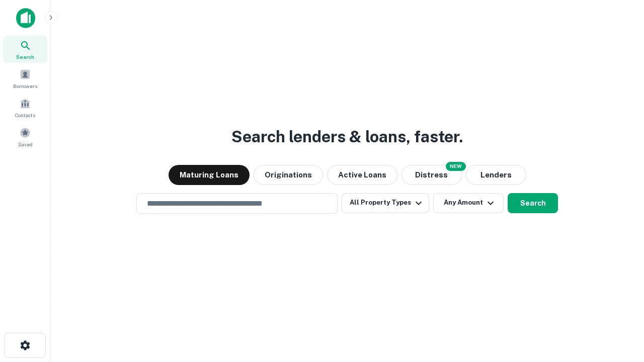  Describe the element at coordinates (25, 108) in the screenshot. I see `a: Contacts` at that location.